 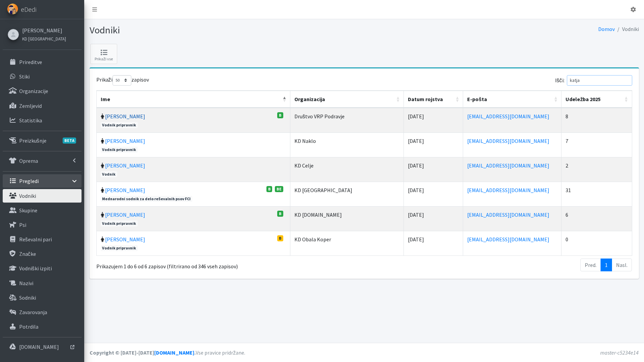 I want to click on a: Organizacije, so click(x=42, y=91).